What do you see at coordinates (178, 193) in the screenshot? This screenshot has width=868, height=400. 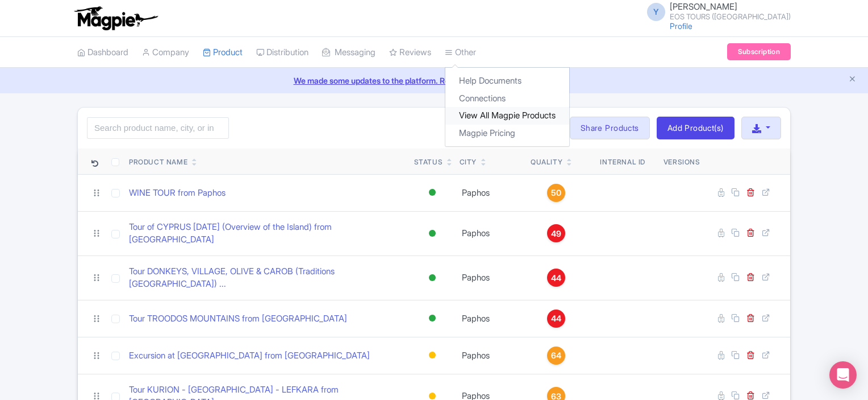 I see `a: WINE TOUR from Paphos` at bounding box center [178, 193].